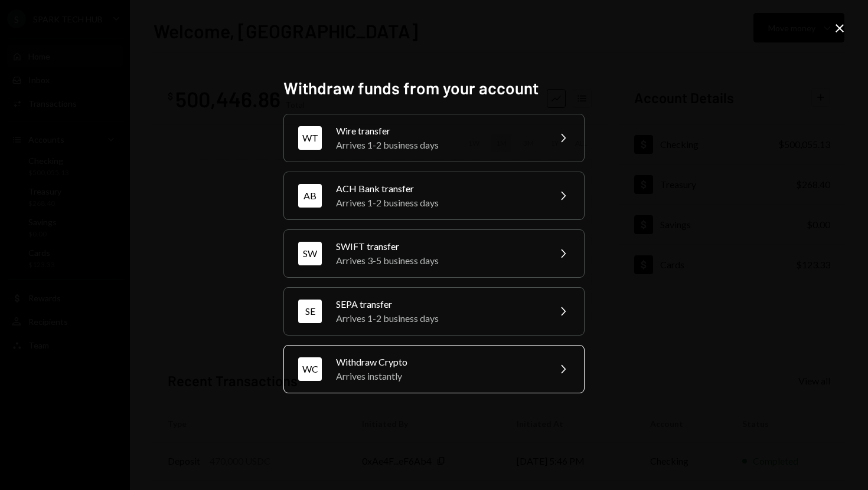 This screenshot has height=490, width=868. I want to click on div: SE, so click(310, 311).